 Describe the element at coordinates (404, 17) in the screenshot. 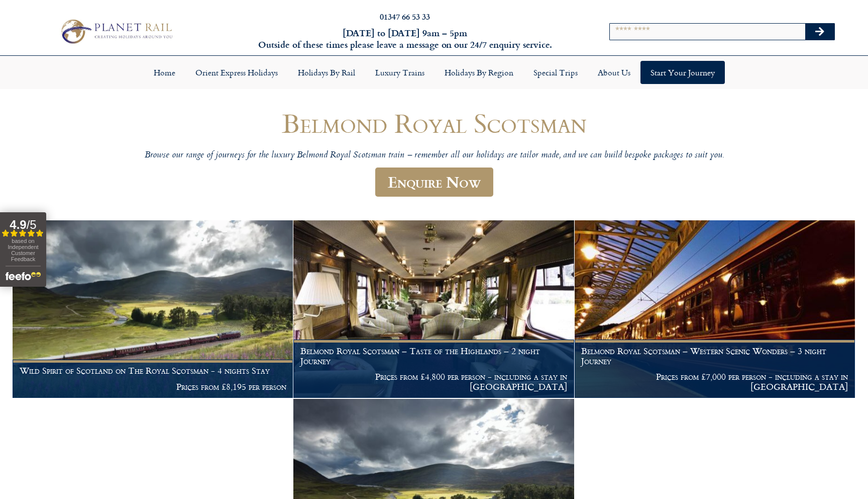

I see `a: 01347 66 53 33` at that location.